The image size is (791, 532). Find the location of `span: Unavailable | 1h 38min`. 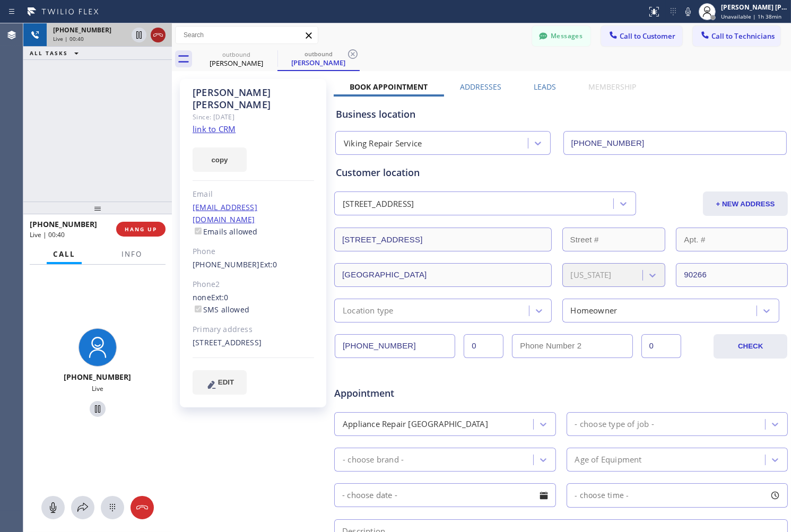

span: Unavailable | 1h 38min is located at coordinates (751, 16).